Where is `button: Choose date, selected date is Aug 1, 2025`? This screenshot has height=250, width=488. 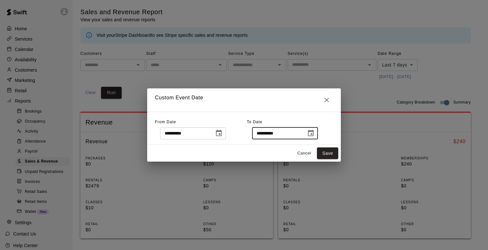
button: Choose date, selected date is Aug 1, 2025 is located at coordinates (219, 133).